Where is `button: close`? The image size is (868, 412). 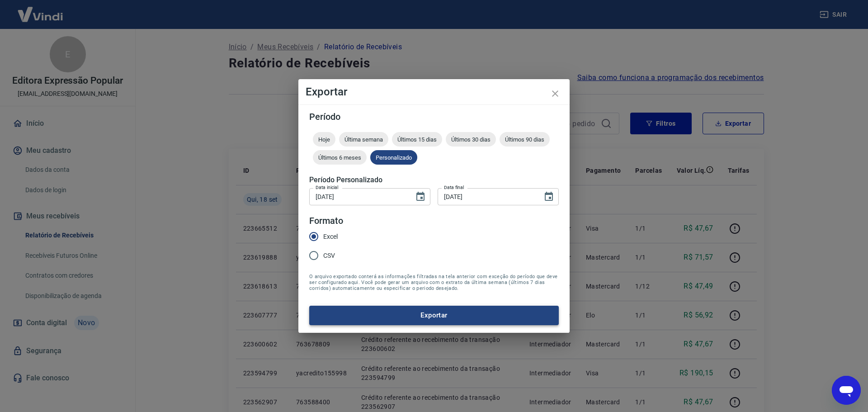
button: close is located at coordinates (555, 94).